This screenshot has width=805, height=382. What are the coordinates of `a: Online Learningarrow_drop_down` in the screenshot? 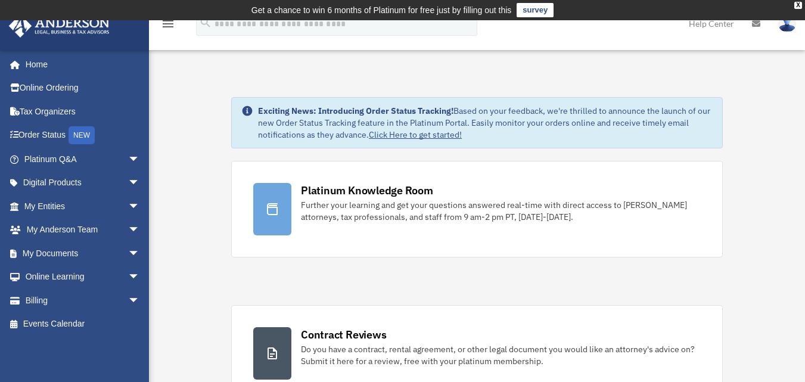 It's located at (83, 277).